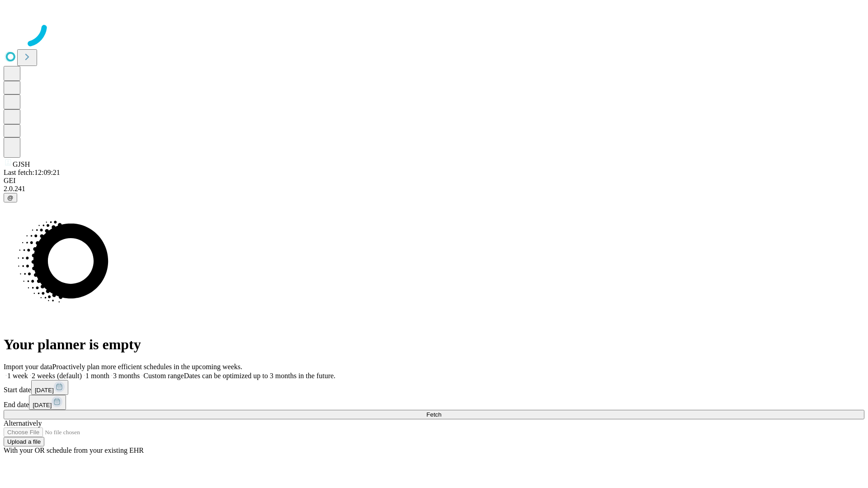 This screenshot has width=868, height=488. Describe the element at coordinates (56, 375) in the screenshot. I see `span: 2 weeks (default)` at that location.